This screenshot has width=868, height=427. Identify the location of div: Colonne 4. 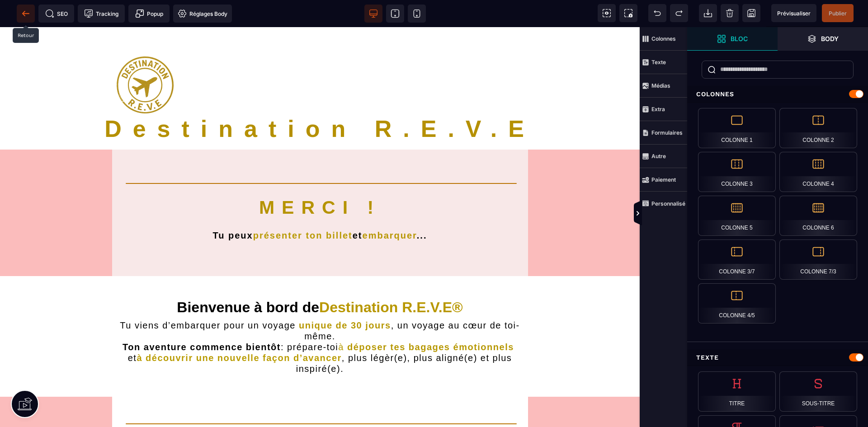
(819, 172).